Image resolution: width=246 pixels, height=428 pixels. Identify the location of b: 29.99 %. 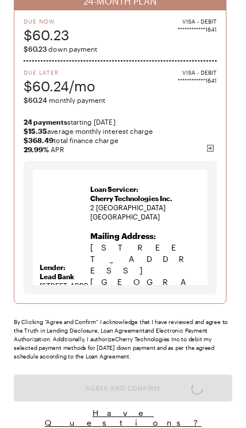
(36, 149).